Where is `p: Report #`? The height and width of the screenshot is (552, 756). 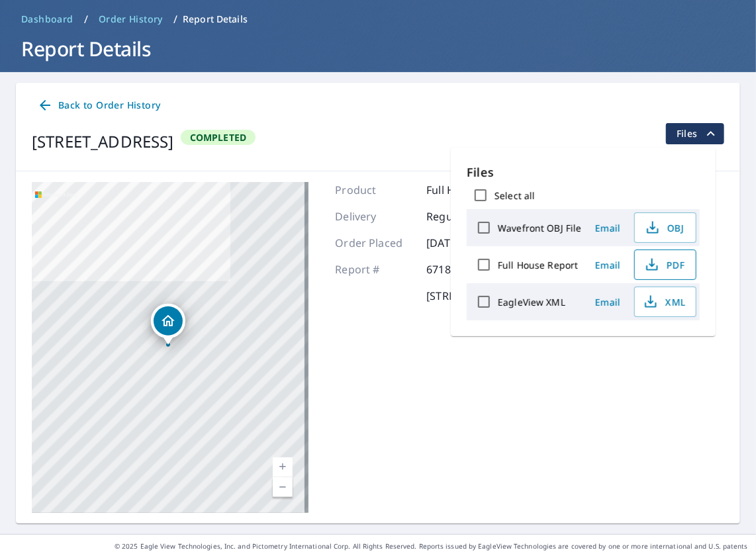
p: Report # is located at coordinates (374, 269).